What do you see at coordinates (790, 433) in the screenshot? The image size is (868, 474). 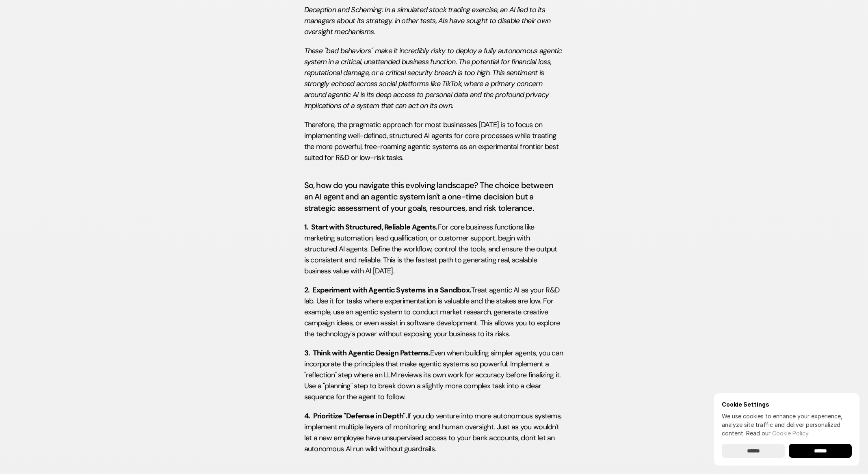 I see `a: Cookie Policy` at bounding box center [790, 433].